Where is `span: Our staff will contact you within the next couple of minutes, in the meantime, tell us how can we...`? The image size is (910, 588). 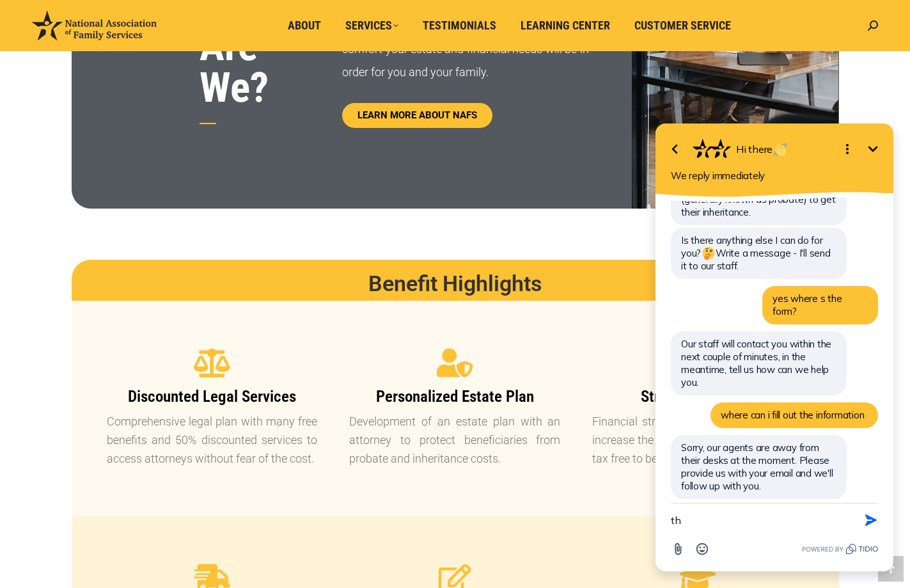
span: Our staff will contact you within the next couple of minutes, in the meantime, tell us how can we... is located at coordinates (117, 253).